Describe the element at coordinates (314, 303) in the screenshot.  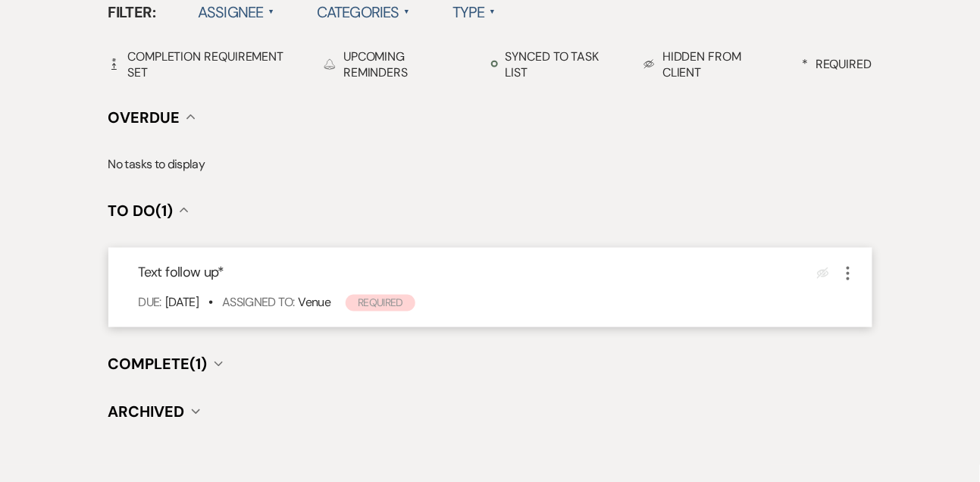
I see `span: Venue` at that location.